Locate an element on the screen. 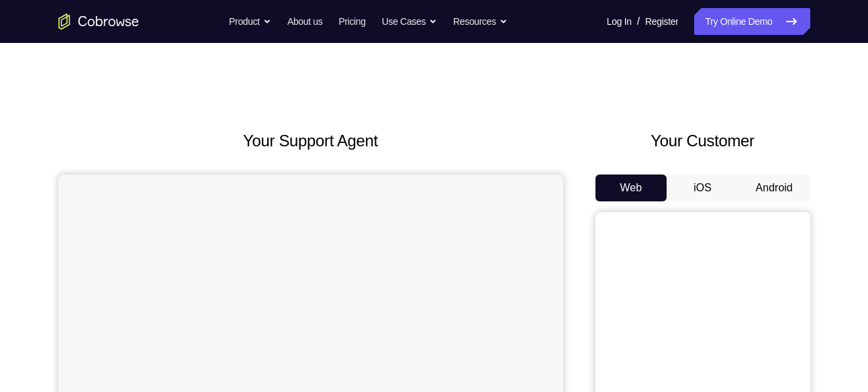 The image size is (868, 392). a: Go to the home page is located at coordinates (99, 22).